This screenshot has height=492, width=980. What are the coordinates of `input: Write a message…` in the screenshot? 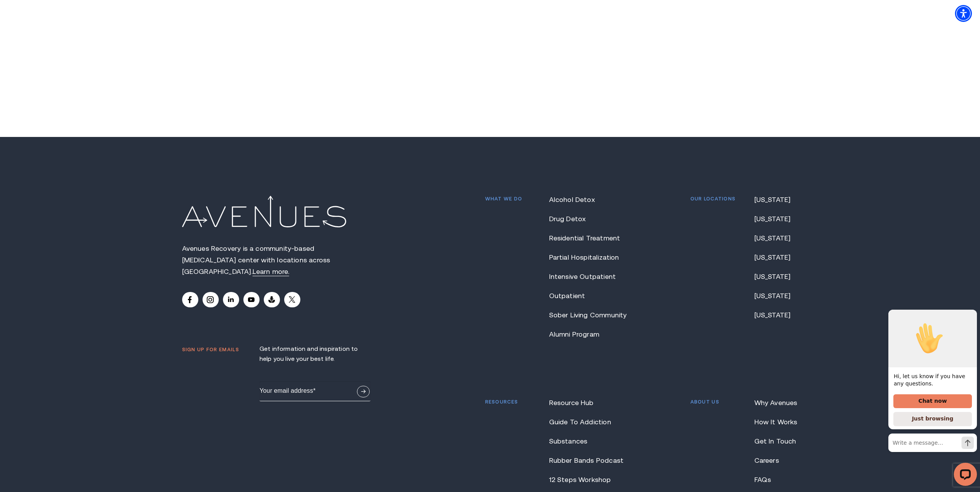 It's located at (50, 134).